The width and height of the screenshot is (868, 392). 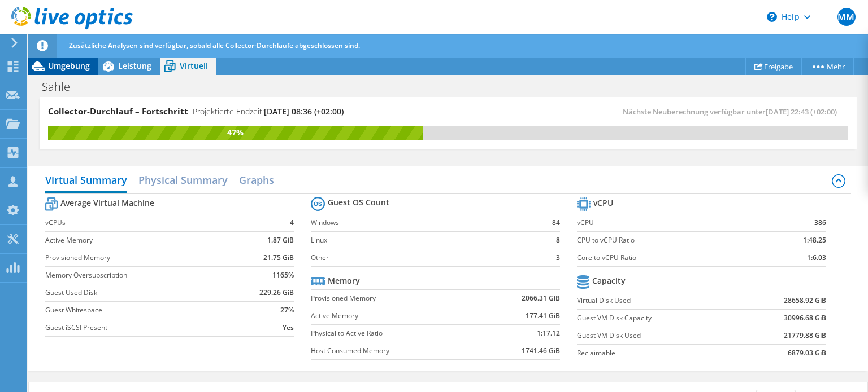 I want to click on label: Guest VM Disk Capacity, so click(x=658, y=318).